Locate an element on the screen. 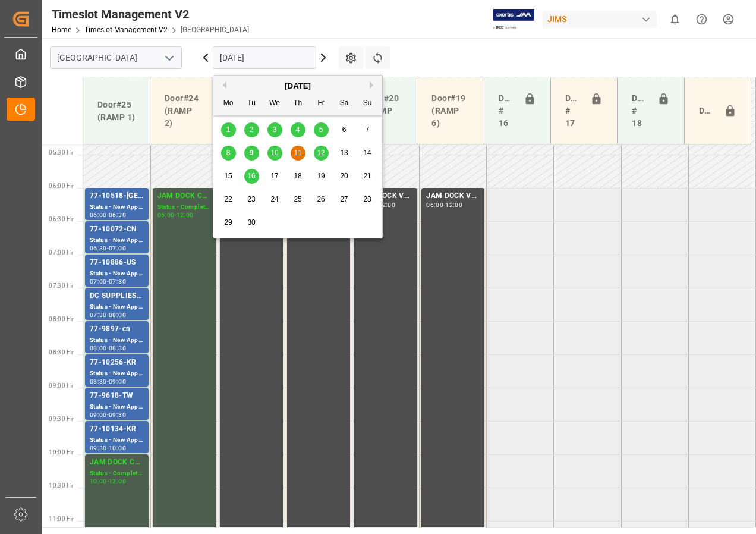 The image size is (756, 534). div: Choose Sunday, September 7th, 2025 is located at coordinates (368, 130).